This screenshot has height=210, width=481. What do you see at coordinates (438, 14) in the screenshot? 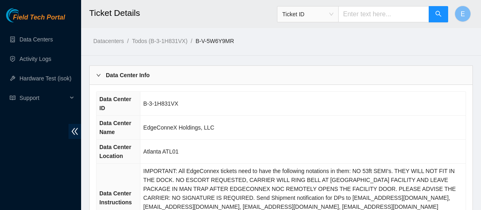
I see `button: search` at bounding box center [438, 14].